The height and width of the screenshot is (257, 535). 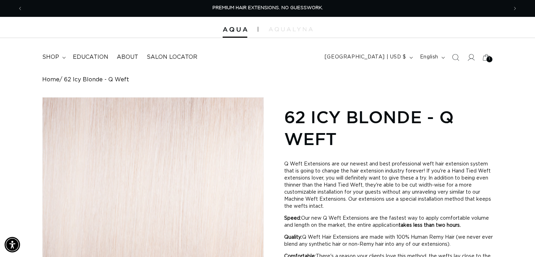 I want to click on a: Education, so click(x=90, y=57).